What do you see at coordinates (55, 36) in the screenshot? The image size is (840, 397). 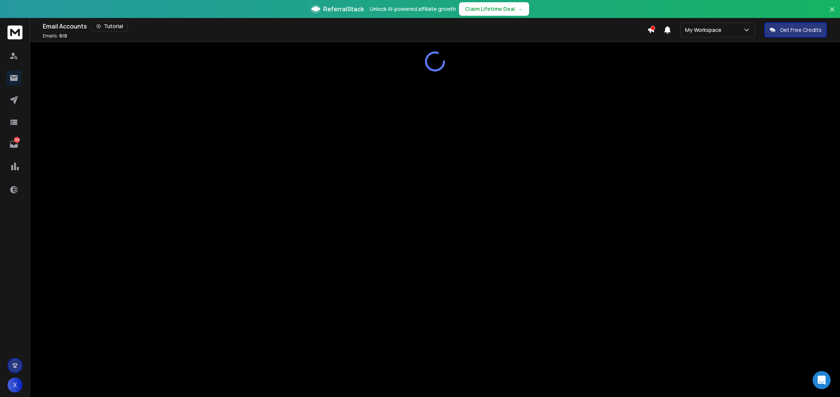 I see `p: Emails :` at bounding box center [55, 36].